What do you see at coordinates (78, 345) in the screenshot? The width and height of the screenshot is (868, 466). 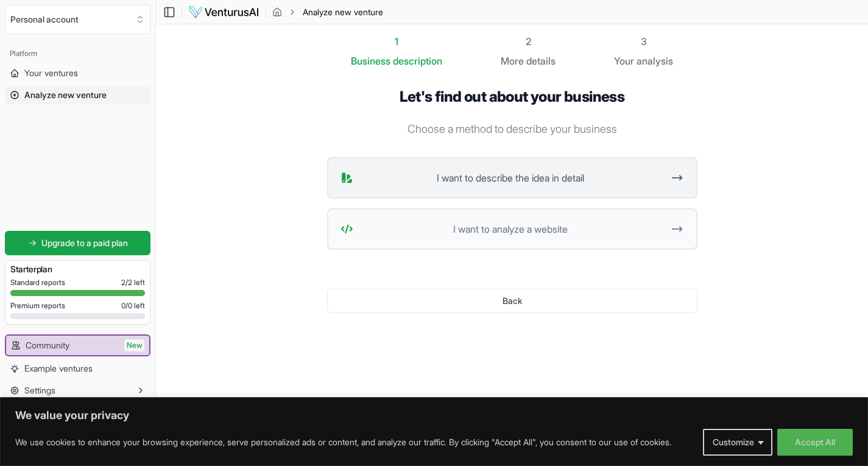 I see `a: CommunityNew` at bounding box center [78, 345].